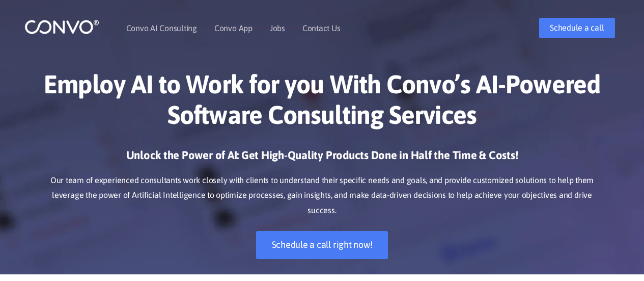  What do you see at coordinates (322, 102) in the screenshot?
I see `h1: Employ AI to Work for you With Convo’s AI-Powered Software Consulting Services` at bounding box center [322, 102].